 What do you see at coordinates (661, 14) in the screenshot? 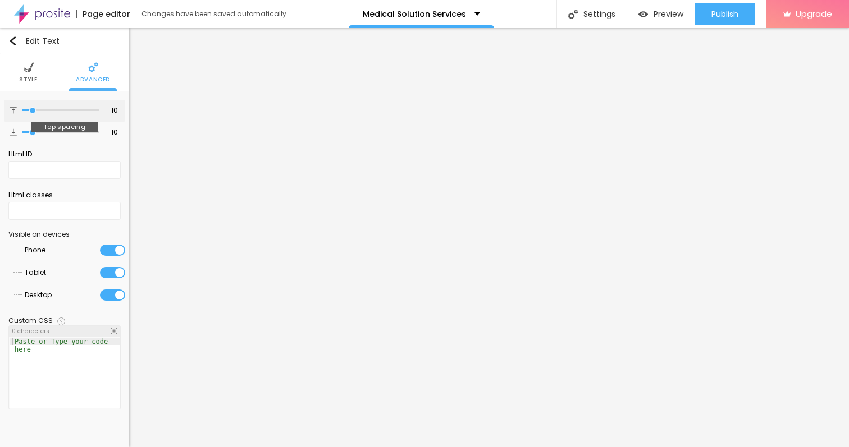
I see `button: Preview` at bounding box center [661, 14].